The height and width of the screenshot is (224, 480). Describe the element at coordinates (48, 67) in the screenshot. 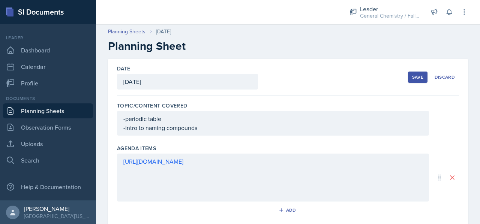

I see `a: Calendar` at that location.